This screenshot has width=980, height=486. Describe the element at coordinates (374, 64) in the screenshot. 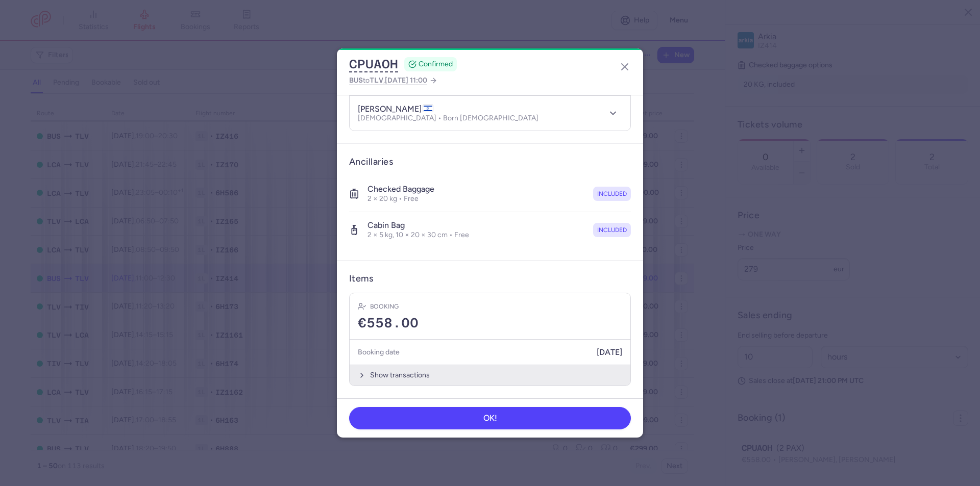

I see `button: CPUAOH` at that location.